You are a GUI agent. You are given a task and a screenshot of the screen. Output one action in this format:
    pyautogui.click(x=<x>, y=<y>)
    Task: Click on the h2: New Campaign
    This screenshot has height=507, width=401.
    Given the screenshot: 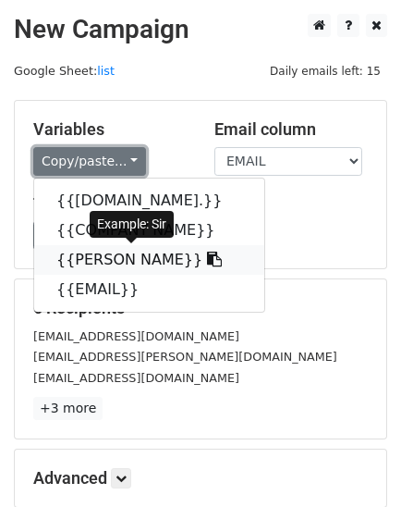 What is the action you would take?
    pyautogui.click(x=201, y=30)
    